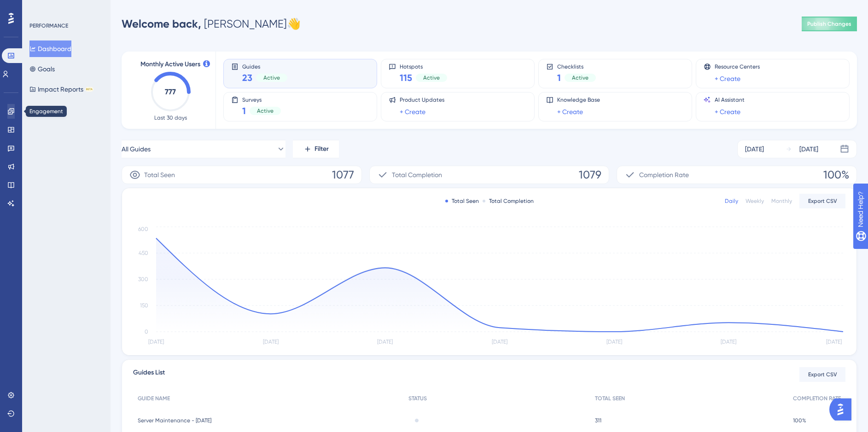 This screenshot has height=432, width=868. Describe the element at coordinates (830, 24) in the screenshot. I see `span: Publish Changes` at that location.